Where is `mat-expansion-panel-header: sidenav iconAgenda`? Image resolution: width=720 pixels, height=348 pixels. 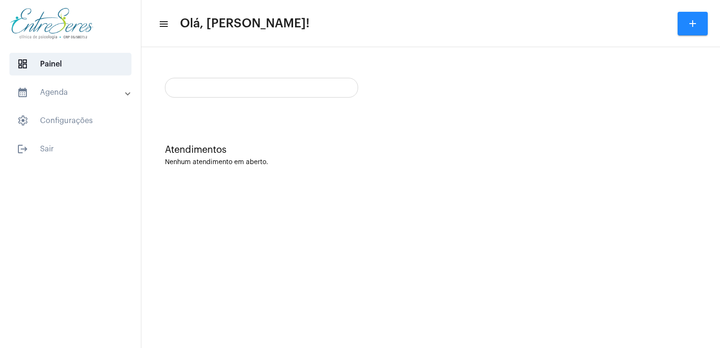
mat-expansion-panel-header: sidenav iconAgenda is located at coordinates (73, 92).